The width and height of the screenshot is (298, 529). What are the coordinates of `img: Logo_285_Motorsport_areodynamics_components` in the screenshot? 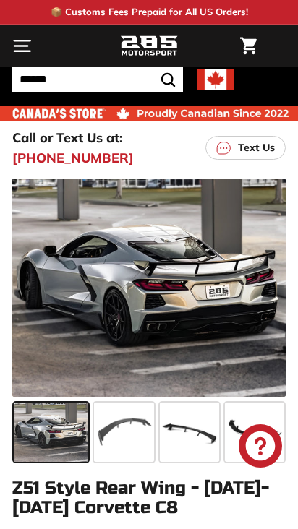 It's located at (149, 46).